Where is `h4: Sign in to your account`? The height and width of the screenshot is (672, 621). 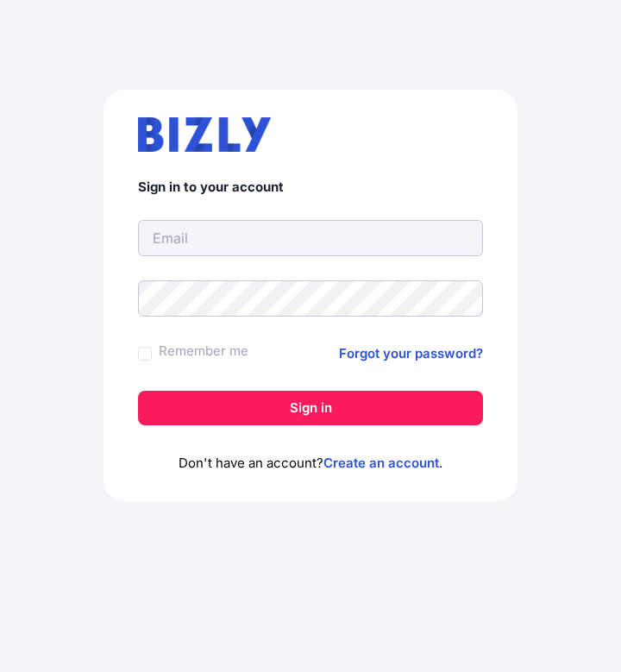
h4: Sign in to your account is located at coordinates (310, 187).